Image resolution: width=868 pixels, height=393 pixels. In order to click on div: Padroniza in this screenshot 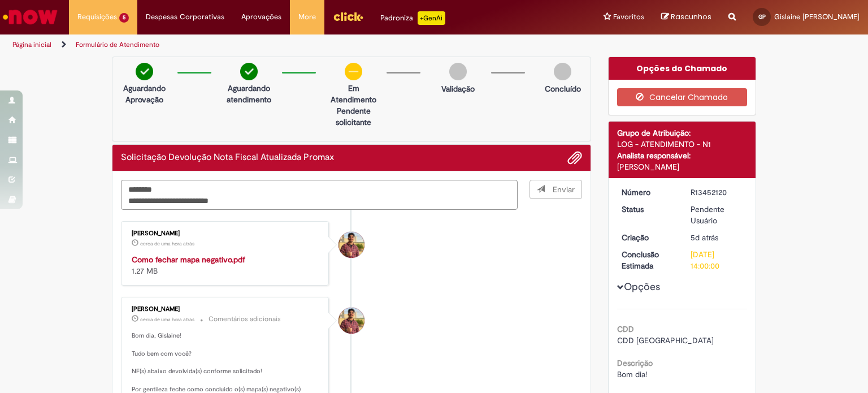, I will do `click(413, 18)`.